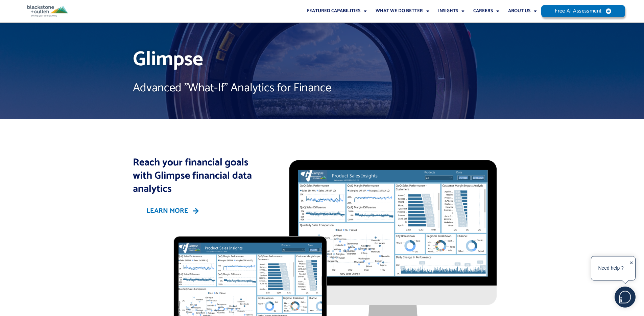 The height and width of the screenshot is (316, 644). I want to click on div: Need help ?, so click(611, 268).